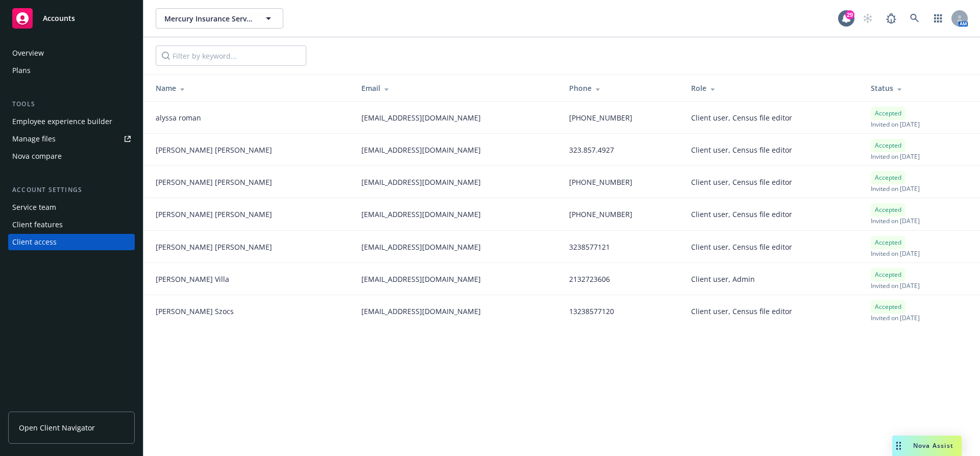  Describe the element at coordinates (219, 19) in the screenshot. I see `button: Mercury Insurance Services, LLC` at that location.